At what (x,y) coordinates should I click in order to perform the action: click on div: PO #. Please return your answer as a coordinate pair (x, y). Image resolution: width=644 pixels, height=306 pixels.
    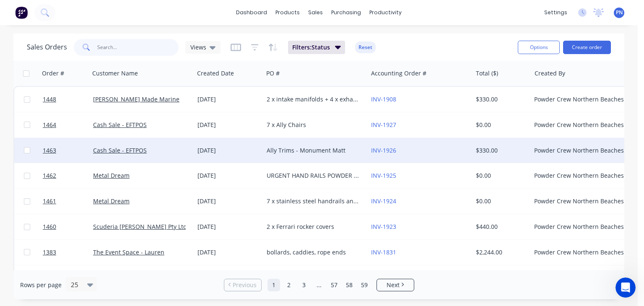
    Looking at the image, I should click on (273, 73).